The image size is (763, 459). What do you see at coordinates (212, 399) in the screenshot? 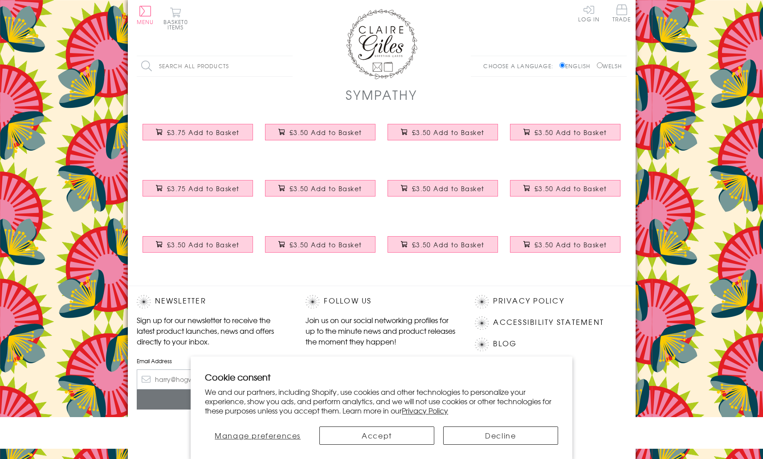
I see `input: Subscribe` at bounding box center [212, 399].